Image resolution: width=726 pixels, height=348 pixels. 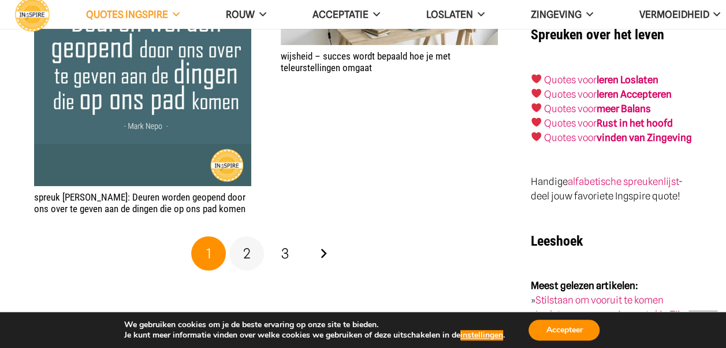 What do you see at coordinates (618, 137) in the screenshot?
I see `a: Quotes voorvinden van Zingeving` at bounding box center [618, 137].